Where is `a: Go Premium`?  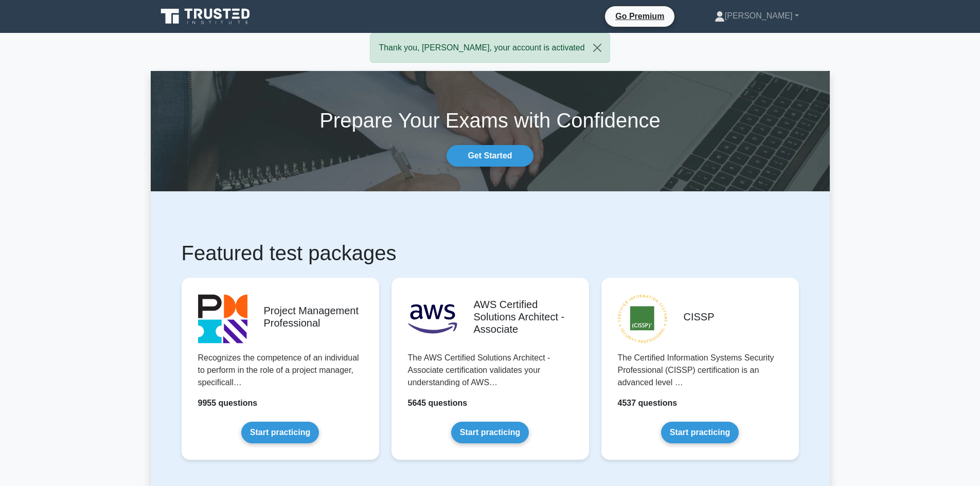 a: Go Premium is located at coordinates (640, 16).